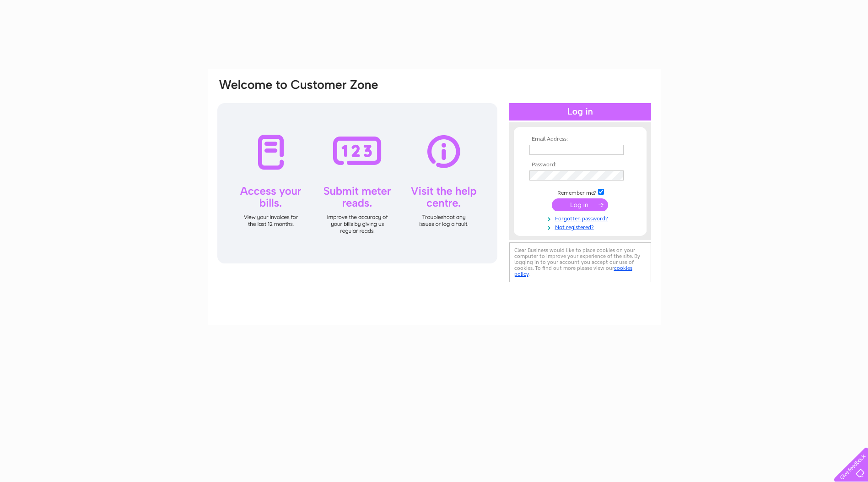  I want to click on a: cookies policy, so click(574, 271).